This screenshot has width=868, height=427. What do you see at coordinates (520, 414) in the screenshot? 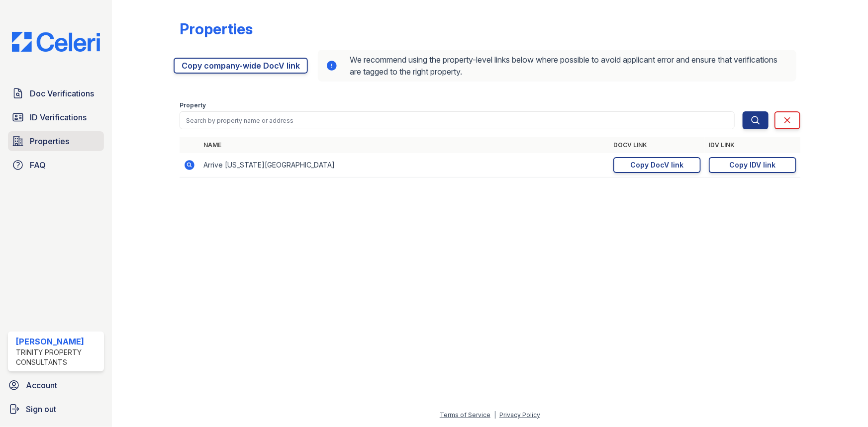
I see `a: Privacy Policy` at bounding box center [520, 414].